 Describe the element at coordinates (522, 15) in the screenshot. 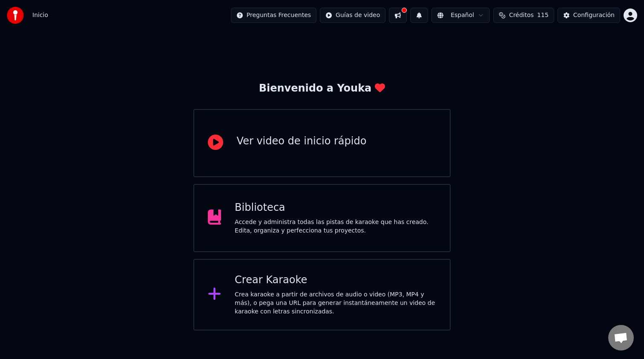

I see `span: Créditos` at that location.